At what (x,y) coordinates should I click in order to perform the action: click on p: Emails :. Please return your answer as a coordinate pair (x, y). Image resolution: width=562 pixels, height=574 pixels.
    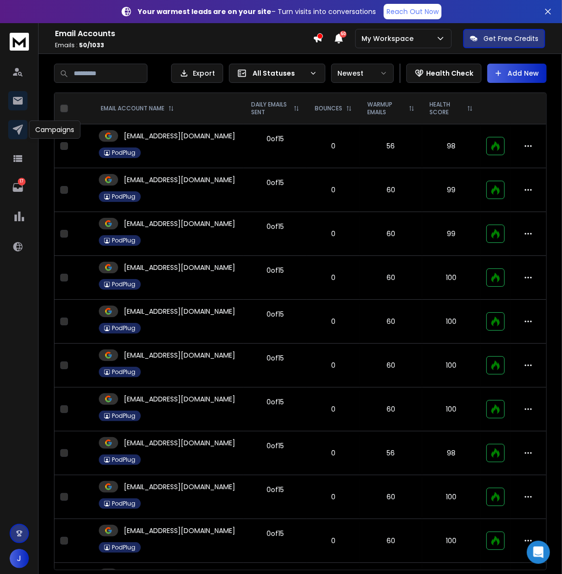
    Looking at the image, I should click on (184, 45).